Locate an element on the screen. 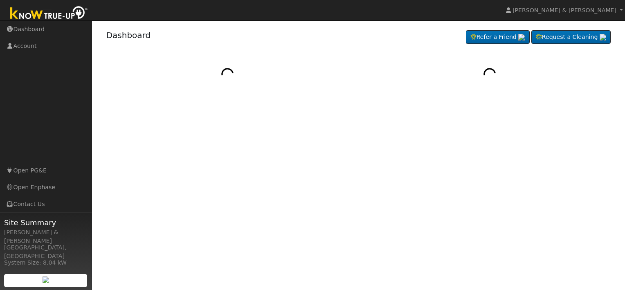 The image size is (625, 290). a: Dashboard is located at coordinates (128, 35).